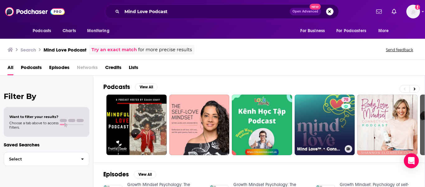 The width and height of the screenshot is (425, 187). I want to click on span: Logged in as angelabellBL2024, so click(414, 12).